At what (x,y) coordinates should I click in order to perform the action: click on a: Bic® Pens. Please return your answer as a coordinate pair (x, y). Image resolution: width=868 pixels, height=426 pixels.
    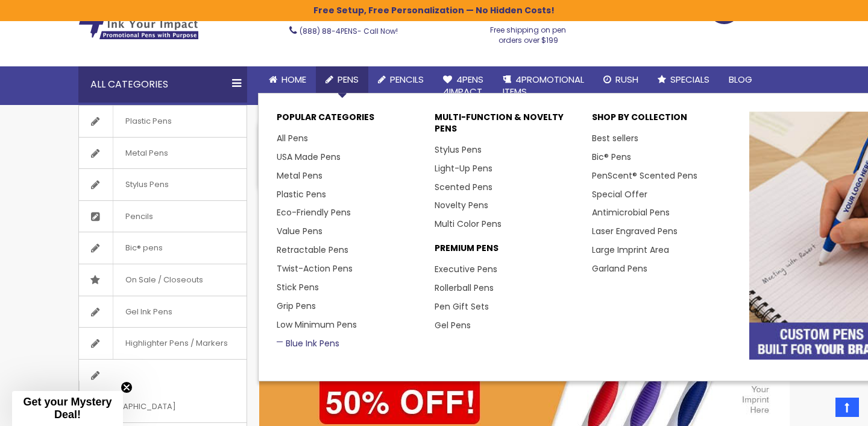
    Looking at the image, I should click on (611, 157).